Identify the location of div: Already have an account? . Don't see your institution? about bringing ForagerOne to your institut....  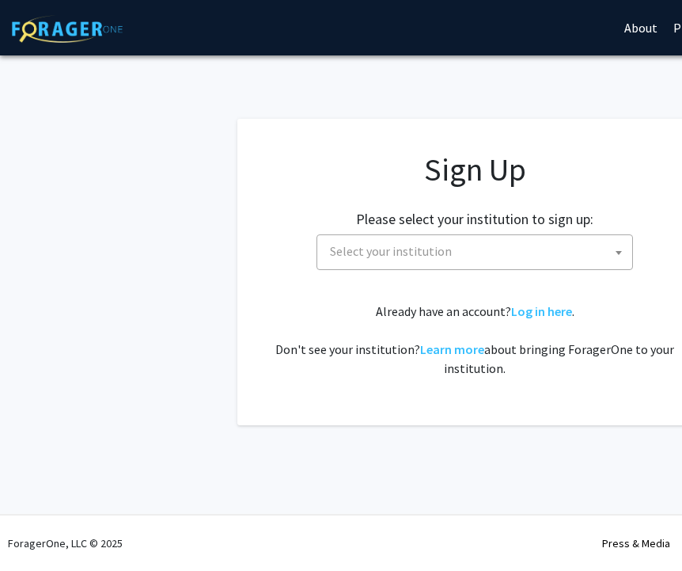
(475, 340).